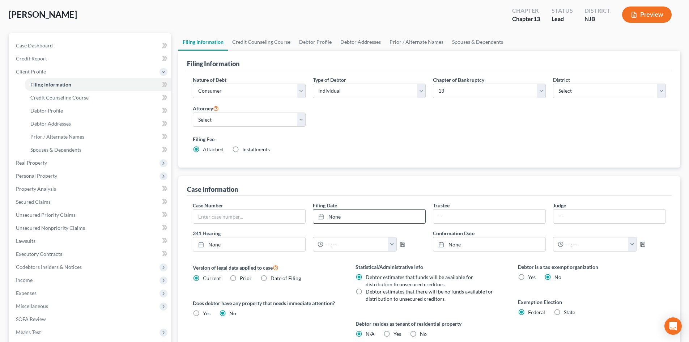  What do you see at coordinates (51, 123) in the screenshot?
I see `span: Debtor Addresses` at bounding box center [51, 123].